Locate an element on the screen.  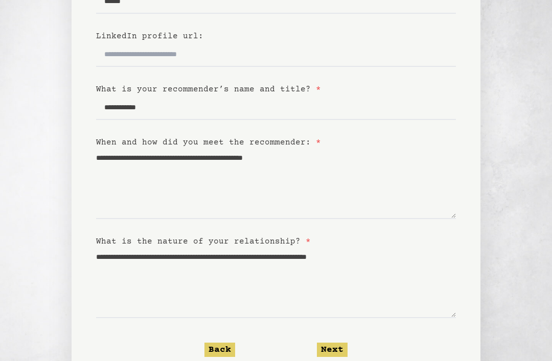
label: When and how did you meet the recommender: is located at coordinates (208, 143).